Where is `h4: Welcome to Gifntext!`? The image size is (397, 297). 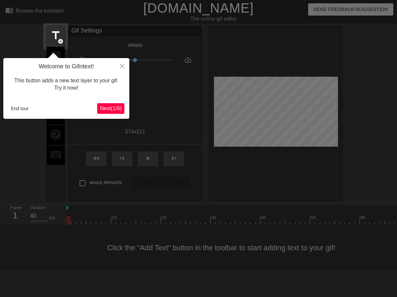
h4: Welcome to Gifntext! is located at coordinates (66, 67).